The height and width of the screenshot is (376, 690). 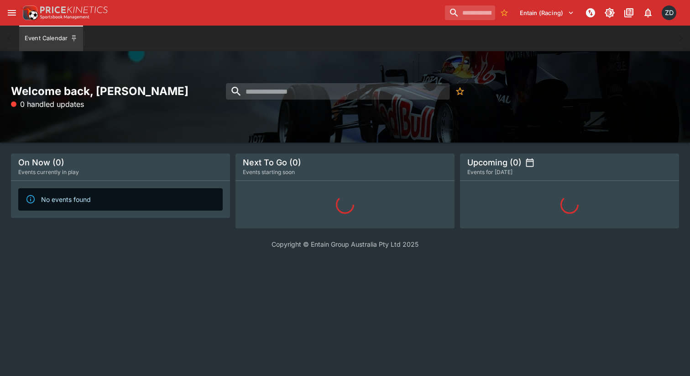 I want to click on img: Sportsbook Management, so click(x=65, y=17).